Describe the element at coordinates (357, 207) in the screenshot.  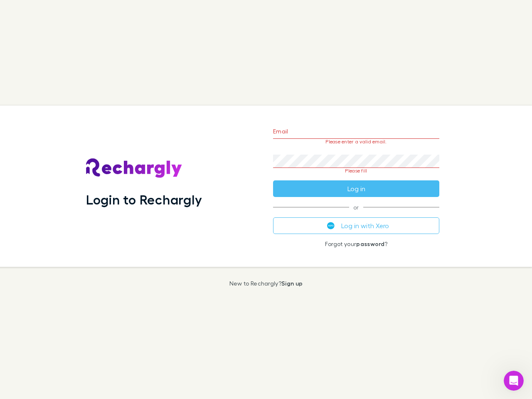
I see `span: or` at that location.